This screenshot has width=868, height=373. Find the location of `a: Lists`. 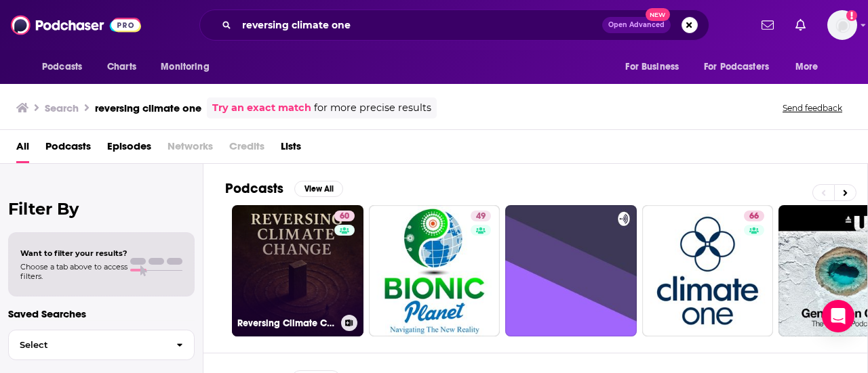

a: Lists is located at coordinates (291, 149).